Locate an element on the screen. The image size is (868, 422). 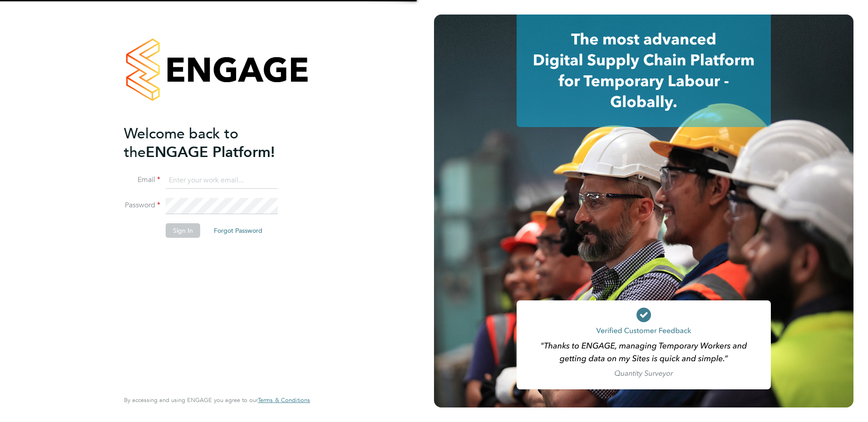
label: Password is located at coordinates (142, 205).